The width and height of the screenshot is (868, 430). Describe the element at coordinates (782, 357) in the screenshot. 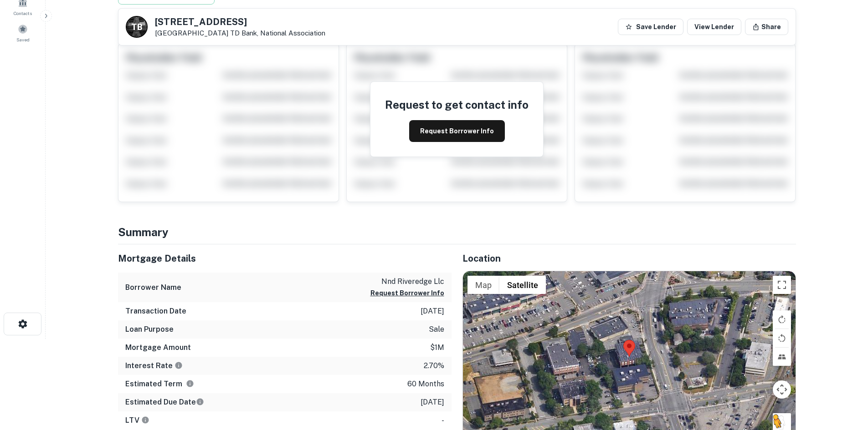

I see `button: Tilt map` at that location.